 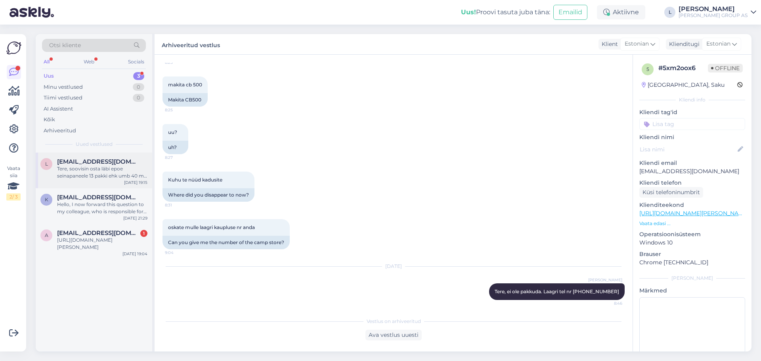 I want to click on span: l, so click(x=46, y=164).